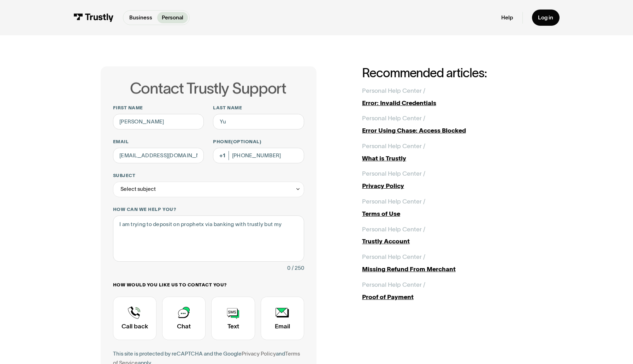 This screenshot has height=364, width=633. What do you see at coordinates (208, 88) in the screenshot?
I see `h1: Contact Trustly Support` at bounding box center [208, 88].